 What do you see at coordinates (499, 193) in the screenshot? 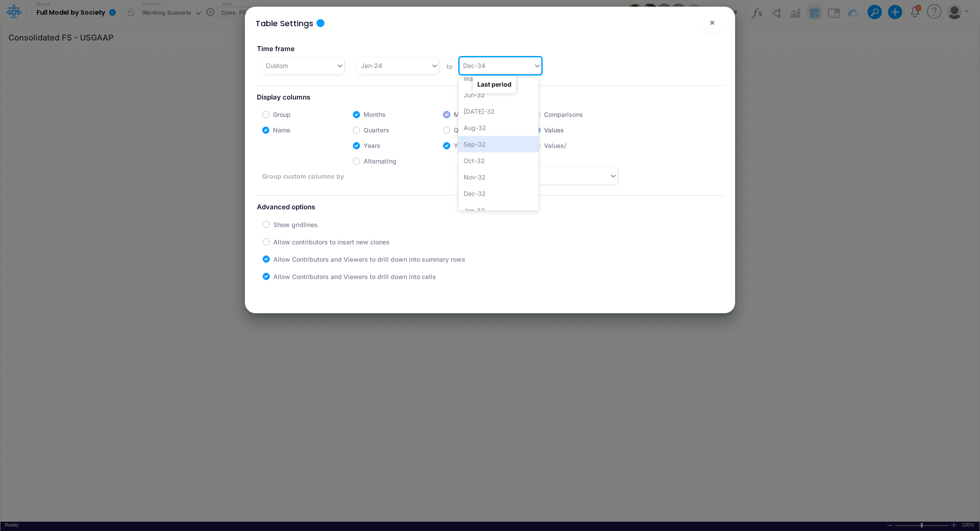
I see `div: Dec-32` at bounding box center [499, 193].